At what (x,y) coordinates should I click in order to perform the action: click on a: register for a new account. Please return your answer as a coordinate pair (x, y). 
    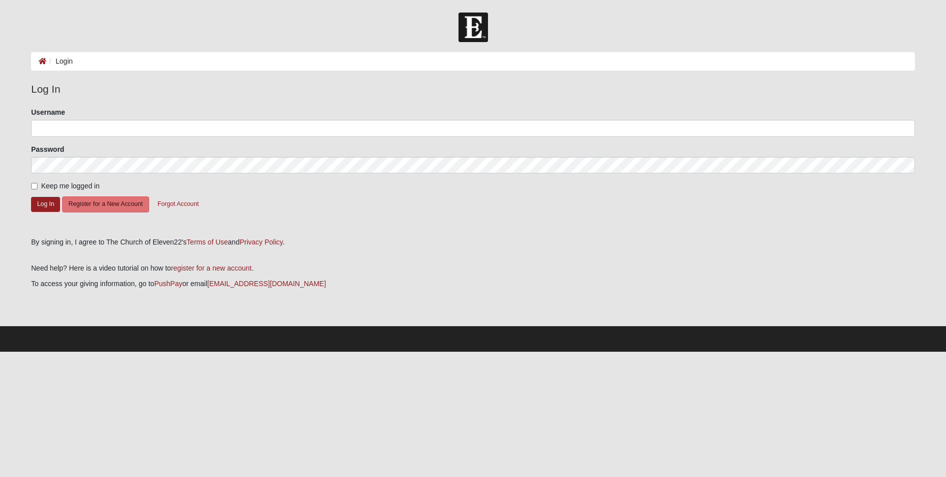
    Looking at the image, I should click on (211, 268).